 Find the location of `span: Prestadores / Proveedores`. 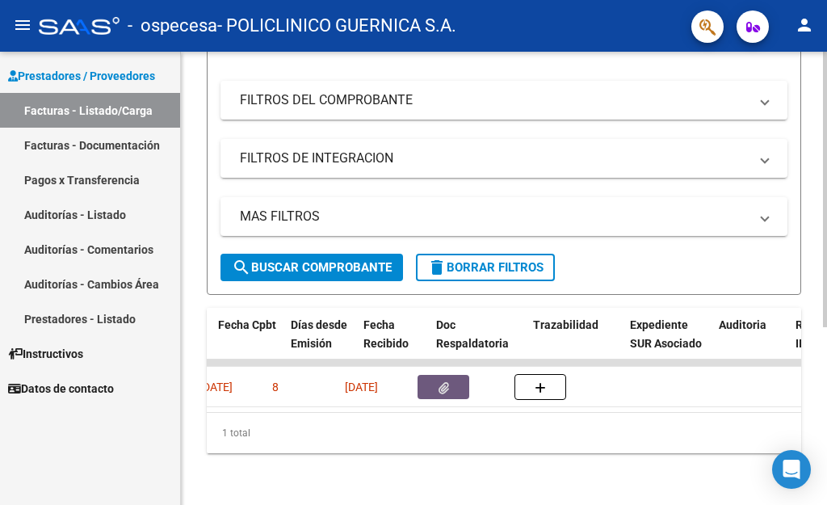

span: Prestadores / Proveedores is located at coordinates (82, 76).